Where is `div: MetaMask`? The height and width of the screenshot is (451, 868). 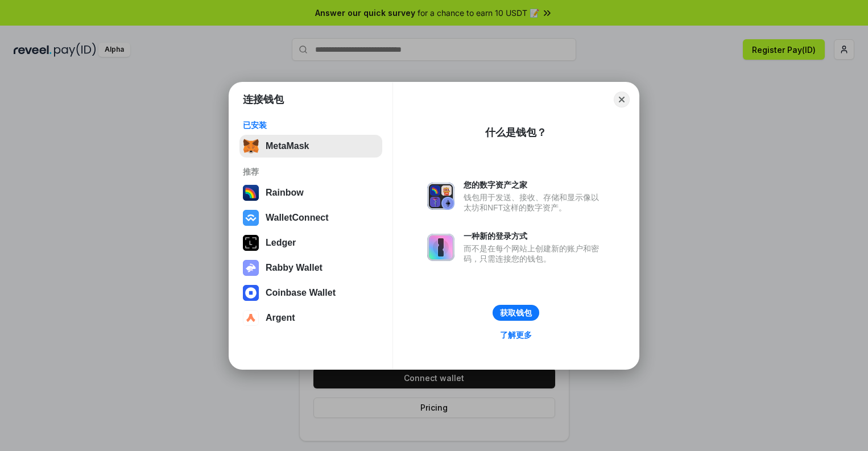 div: MetaMask is located at coordinates (287, 146).